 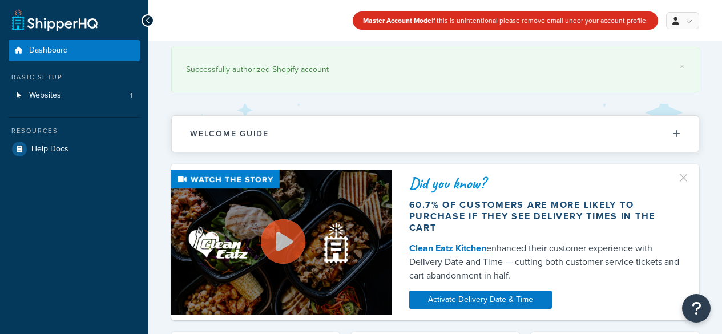 What do you see at coordinates (480, 300) in the screenshot?
I see `a: Activate Delivery Date & Time` at bounding box center [480, 300].